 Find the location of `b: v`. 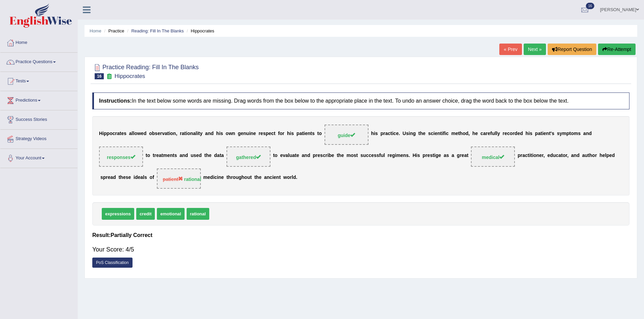

b: v is located at coordinates (163, 133).